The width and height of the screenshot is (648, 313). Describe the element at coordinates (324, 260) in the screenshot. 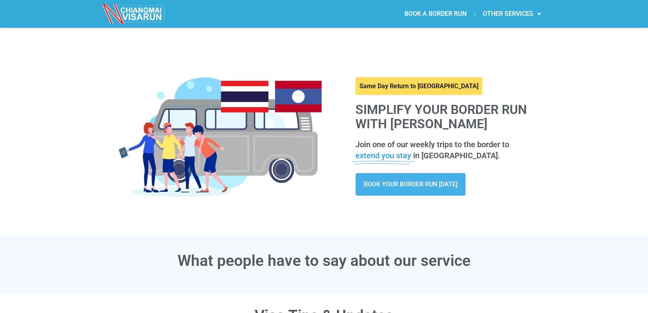

I see `h3: What people have to say about our service` at that location.